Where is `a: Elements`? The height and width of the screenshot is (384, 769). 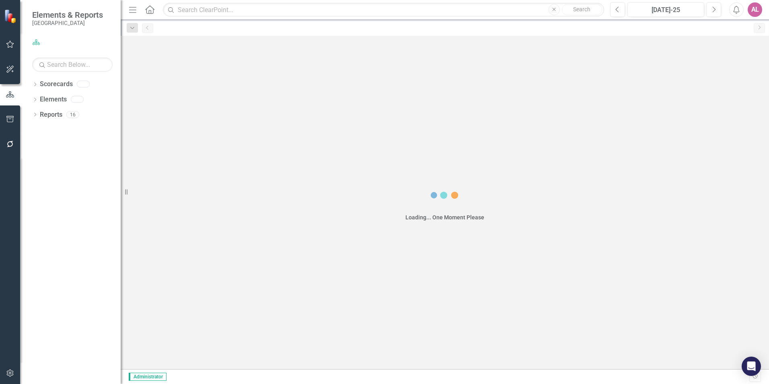
a: Elements is located at coordinates (53, 99).